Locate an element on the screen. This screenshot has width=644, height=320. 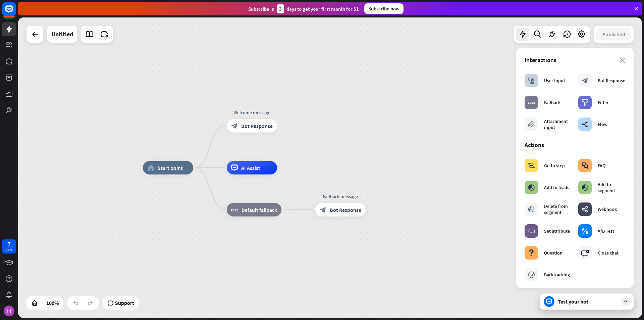
div: Welcome message is located at coordinates (252, 113).